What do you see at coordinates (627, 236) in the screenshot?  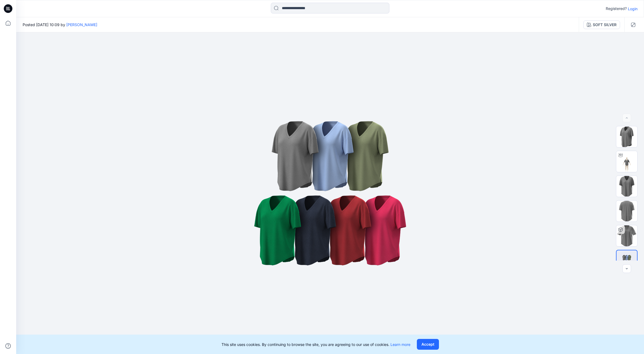 I see `img: 016428_ADM_TT V NECK TUNIC TEE SOFT SILVER` at bounding box center [627, 236].